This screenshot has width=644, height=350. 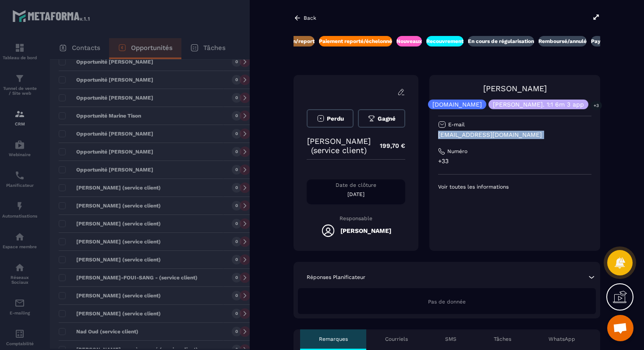 I want to click on p: Remarques, so click(x=333, y=339).